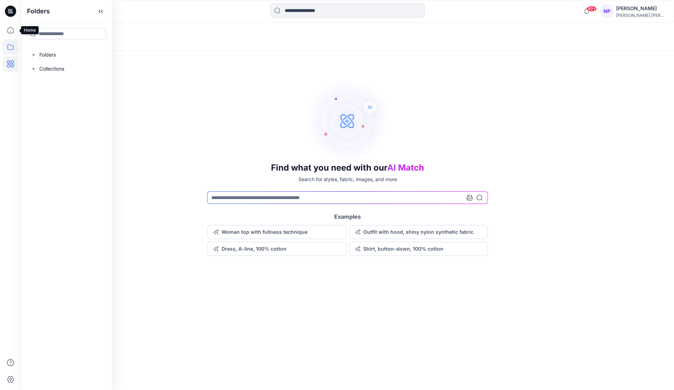 The height and width of the screenshot is (390, 674). Describe the element at coordinates (276, 249) in the screenshot. I see `button: Dress, A-line, 100% cotton` at that location.